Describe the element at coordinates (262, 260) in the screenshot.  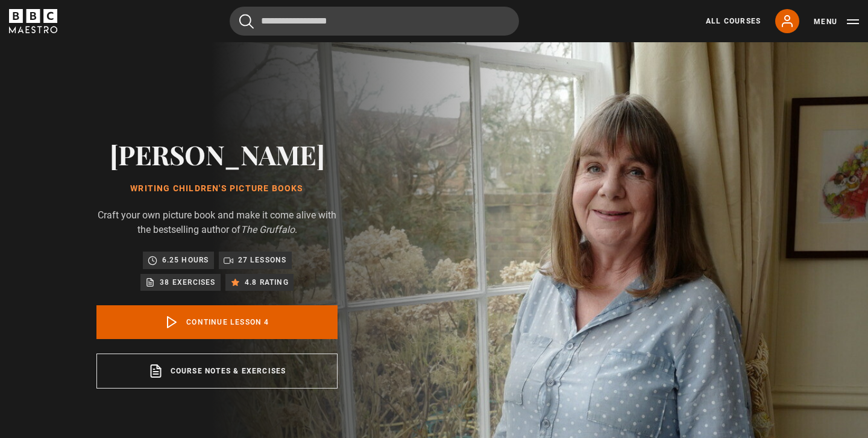
I see `p: 27 lessons` at that location.